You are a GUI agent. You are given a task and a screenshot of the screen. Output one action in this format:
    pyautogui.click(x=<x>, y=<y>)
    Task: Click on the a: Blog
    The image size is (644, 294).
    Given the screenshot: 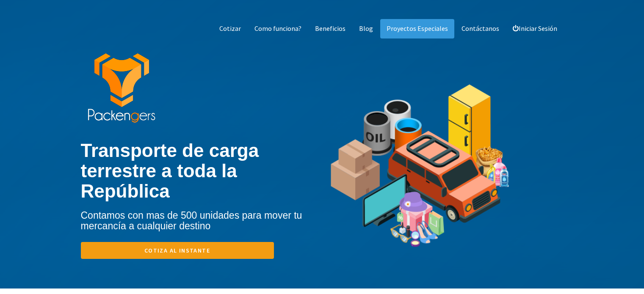 What is the action you would take?
    pyautogui.click(x=366, y=28)
    